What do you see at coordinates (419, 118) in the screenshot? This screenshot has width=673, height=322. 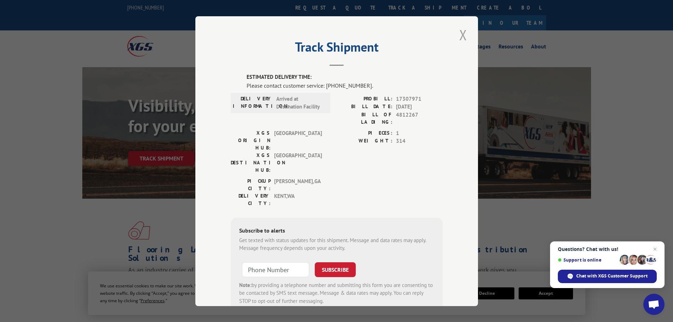 I see `span: 4812267` at bounding box center [419, 118].